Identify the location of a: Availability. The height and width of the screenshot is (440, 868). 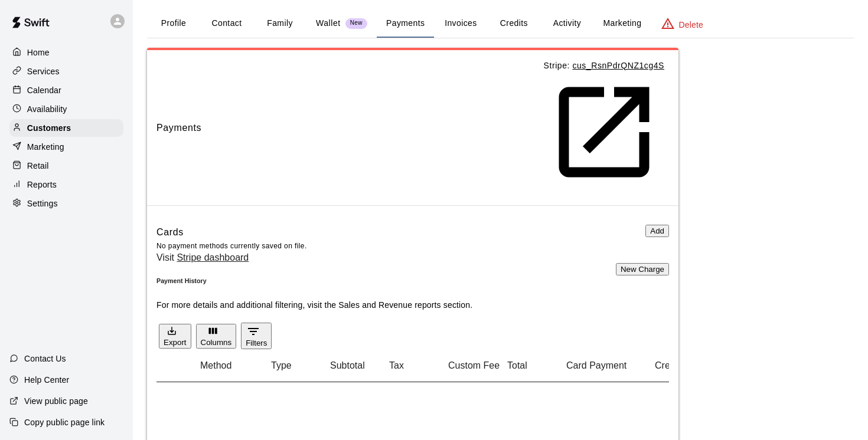
(66, 109).